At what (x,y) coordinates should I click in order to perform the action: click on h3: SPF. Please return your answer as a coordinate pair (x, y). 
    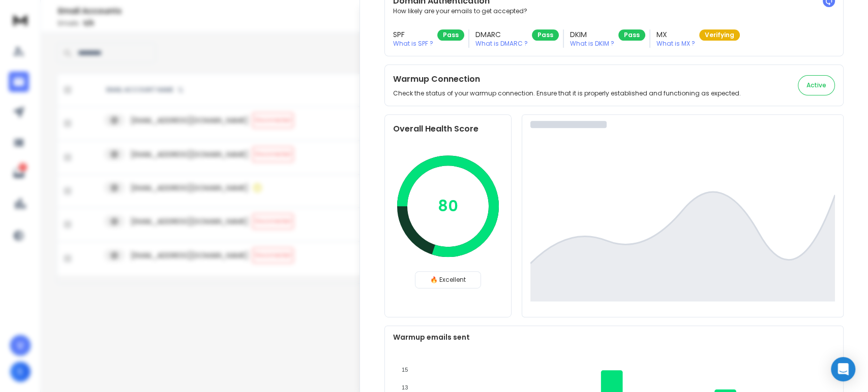
    Looking at the image, I should click on (413, 35).